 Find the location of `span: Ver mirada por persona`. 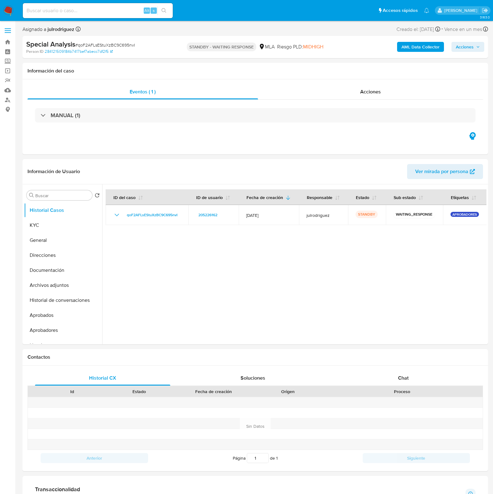

span: Ver mirada por persona is located at coordinates (442, 171).